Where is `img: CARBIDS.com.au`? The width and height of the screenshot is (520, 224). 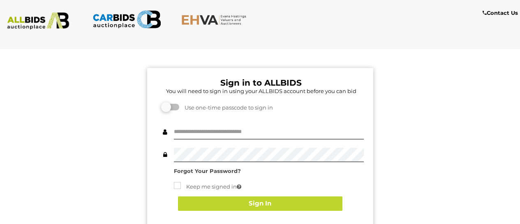
img: CARBIDS.com.au is located at coordinates (127, 19).